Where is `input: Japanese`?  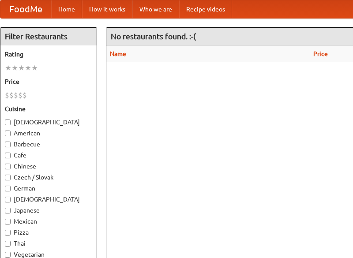
input: Japanese is located at coordinates (7, 210).